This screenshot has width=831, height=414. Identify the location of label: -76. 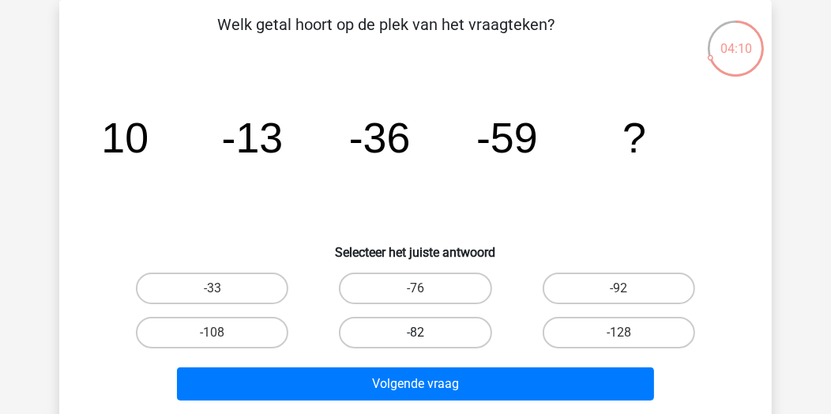
(415, 288).